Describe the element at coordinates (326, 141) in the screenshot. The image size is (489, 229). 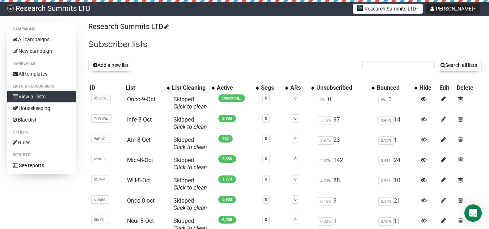
I see `span: 2.97%` at that location.